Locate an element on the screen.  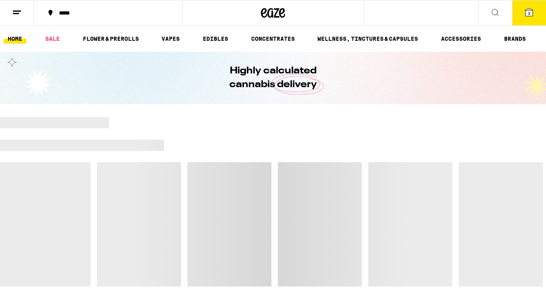
a: HOME is located at coordinates (15, 39).